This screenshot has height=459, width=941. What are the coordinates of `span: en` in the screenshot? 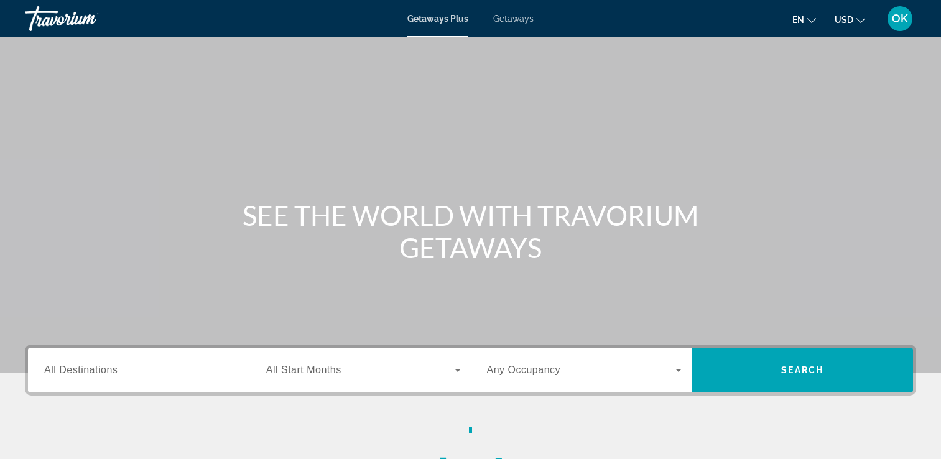 It's located at (798, 20).